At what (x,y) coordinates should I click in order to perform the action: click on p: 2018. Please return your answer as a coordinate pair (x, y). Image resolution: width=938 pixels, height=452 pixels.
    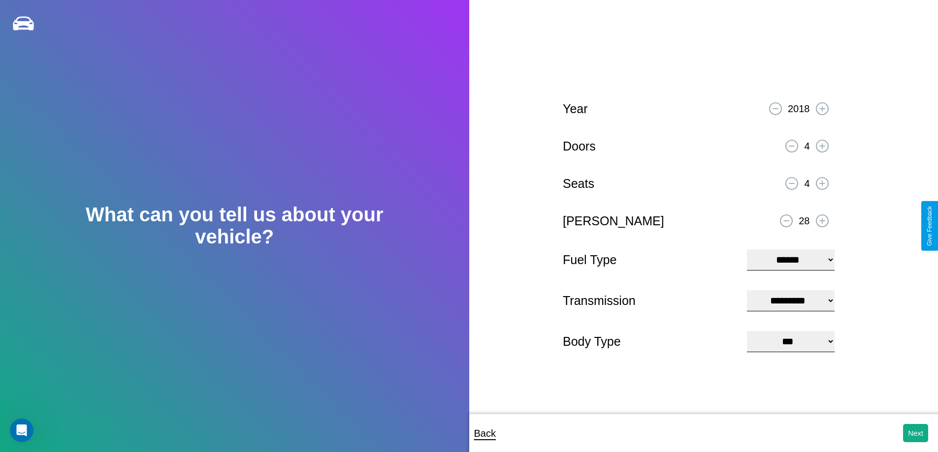
    Looking at the image, I should click on (798, 109).